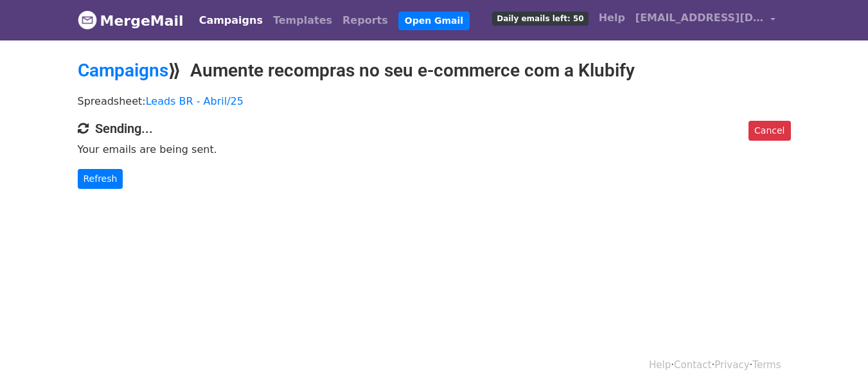 The image size is (868, 390). What do you see at coordinates (365, 21) in the screenshot?
I see `a: Reports` at bounding box center [365, 21].